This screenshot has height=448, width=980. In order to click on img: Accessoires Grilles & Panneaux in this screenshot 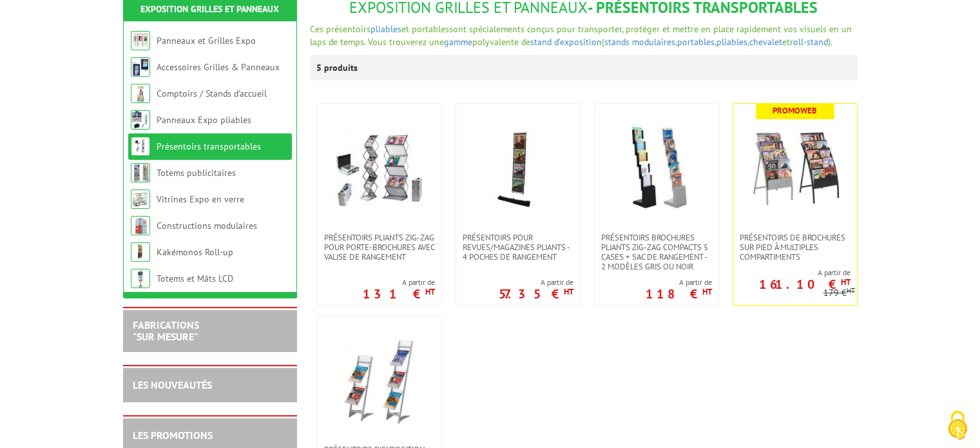, I will do `click(140, 67)`.